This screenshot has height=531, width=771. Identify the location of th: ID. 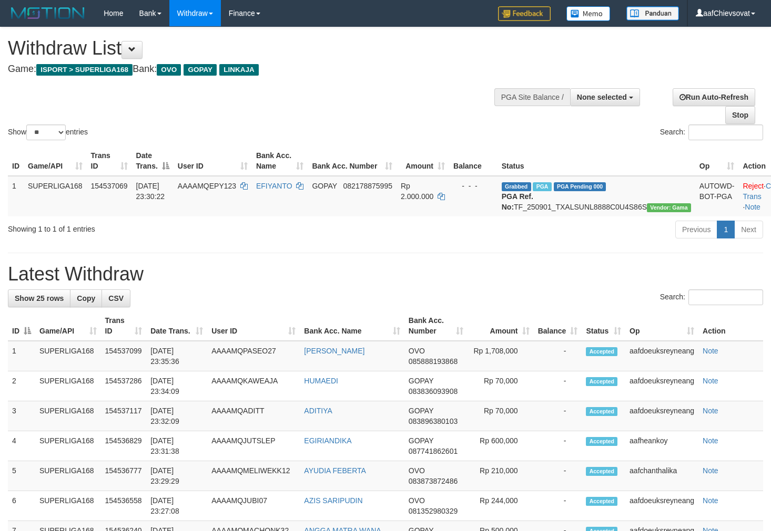
(16, 161).